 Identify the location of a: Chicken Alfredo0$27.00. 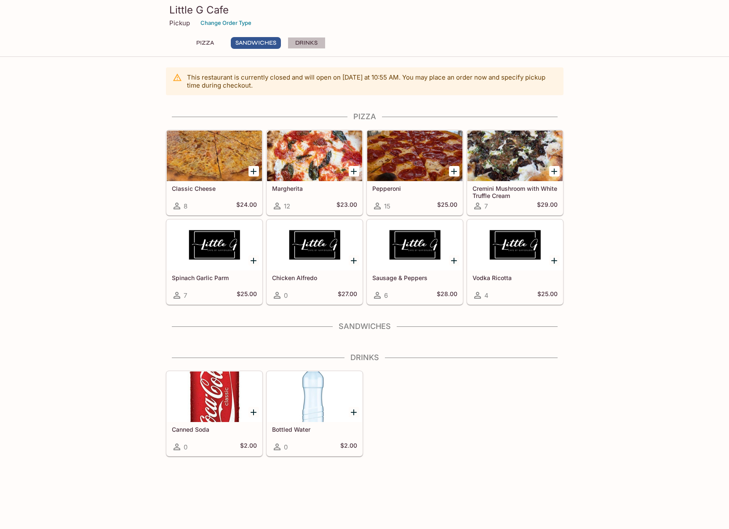
(315, 262).